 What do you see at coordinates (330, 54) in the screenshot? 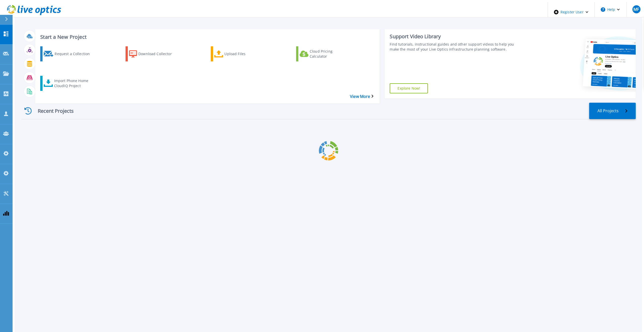
I see `div: Cloud Pricing Calculator` at bounding box center [330, 54].